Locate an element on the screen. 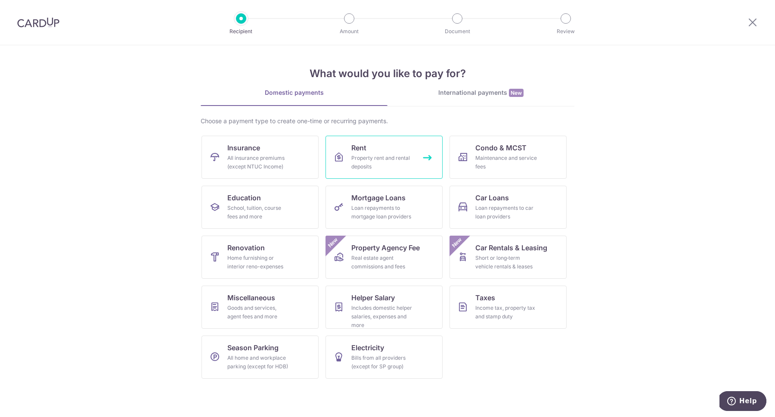  p: Document is located at coordinates (457, 31).